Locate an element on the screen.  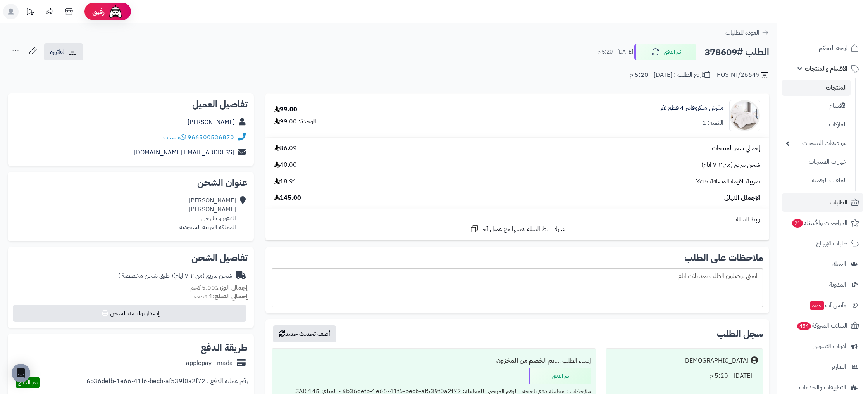
span: الفاتورة is located at coordinates (58, 52).